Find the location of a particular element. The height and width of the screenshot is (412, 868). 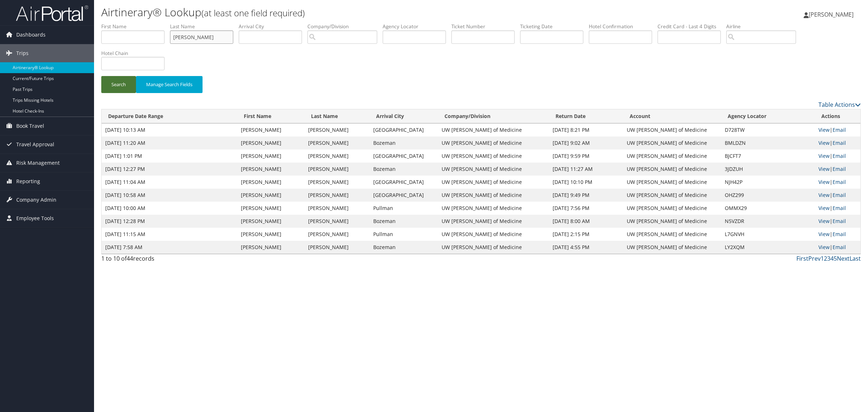

a: 3 is located at coordinates (829, 259).